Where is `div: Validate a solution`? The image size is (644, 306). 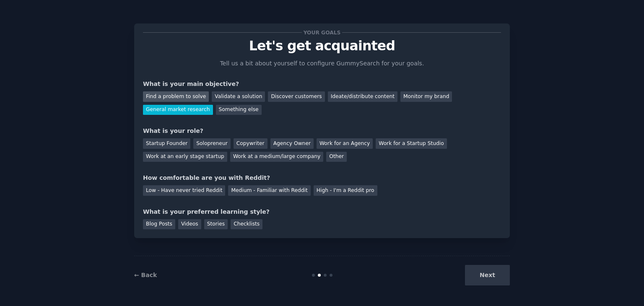
div: Validate a solution is located at coordinates (238, 97).